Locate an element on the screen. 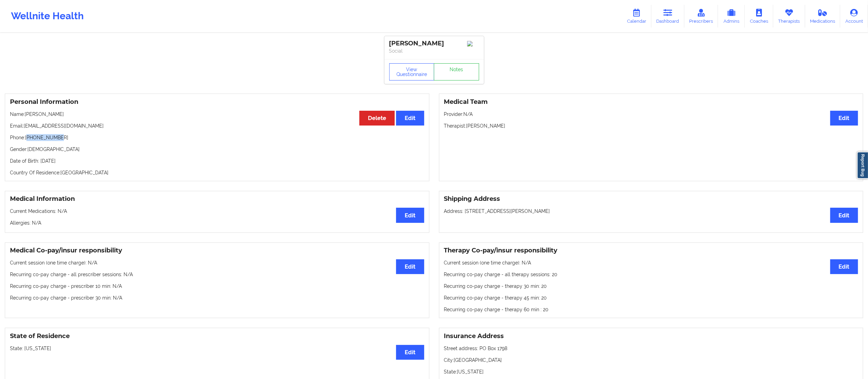 The height and width of the screenshot is (379, 868). img: Image%2Fplaceholer-image.png is located at coordinates (473, 43).